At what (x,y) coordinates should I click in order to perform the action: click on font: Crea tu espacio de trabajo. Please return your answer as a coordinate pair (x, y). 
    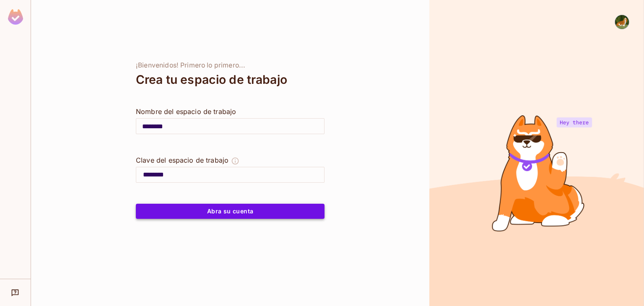
    Looking at the image, I should click on (211, 80).